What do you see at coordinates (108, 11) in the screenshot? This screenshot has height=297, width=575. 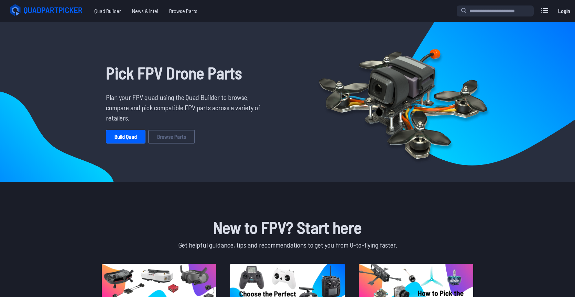 I see `span: Quad Builder` at bounding box center [108, 11].